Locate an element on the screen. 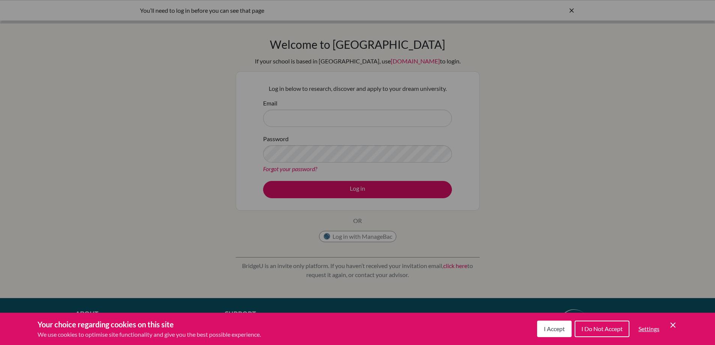 The width and height of the screenshot is (715, 345). span: I Accept is located at coordinates (554, 328).